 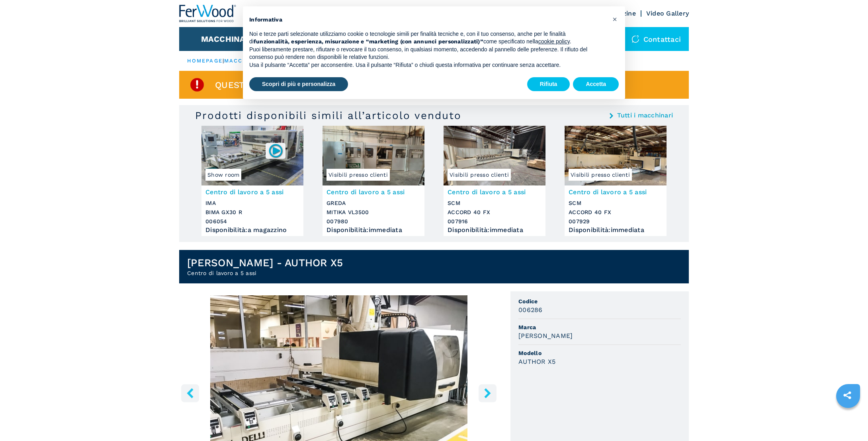 What do you see at coordinates (223, 175) in the screenshot?
I see `span: Show room` at bounding box center [223, 175].